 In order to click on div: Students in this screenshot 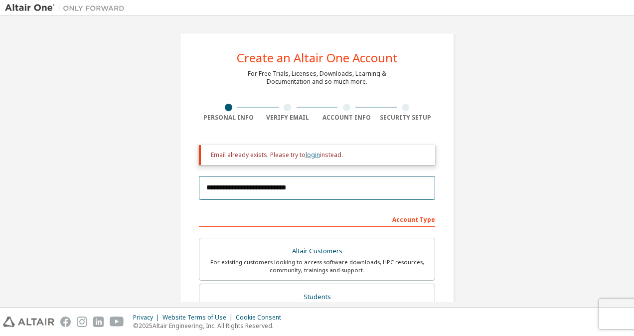, I will do `click(317, 297)`.